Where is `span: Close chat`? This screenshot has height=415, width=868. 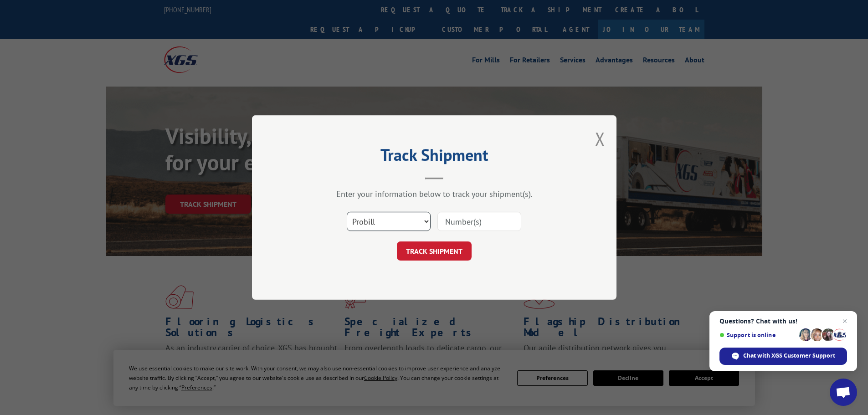
span: Close chat is located at coordinates (845, 321).